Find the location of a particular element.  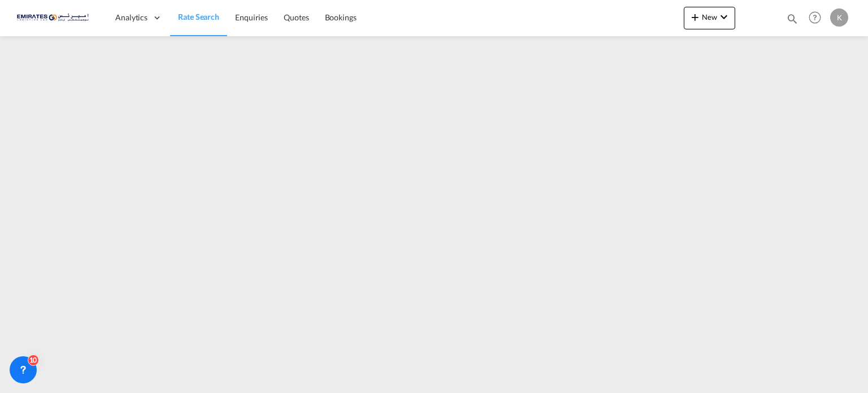

span: Quotes is located at coordinates (296, 17).